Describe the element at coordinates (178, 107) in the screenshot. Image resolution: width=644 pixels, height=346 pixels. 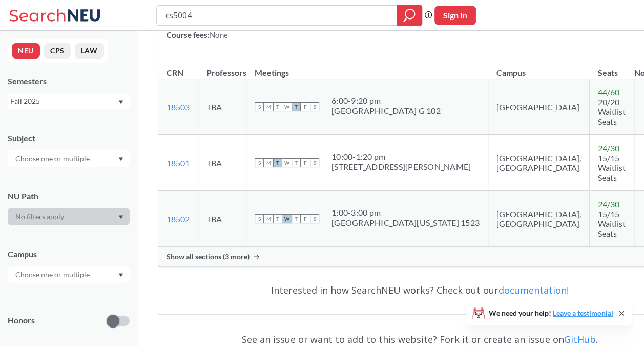
I see `a: 18503` at that location.